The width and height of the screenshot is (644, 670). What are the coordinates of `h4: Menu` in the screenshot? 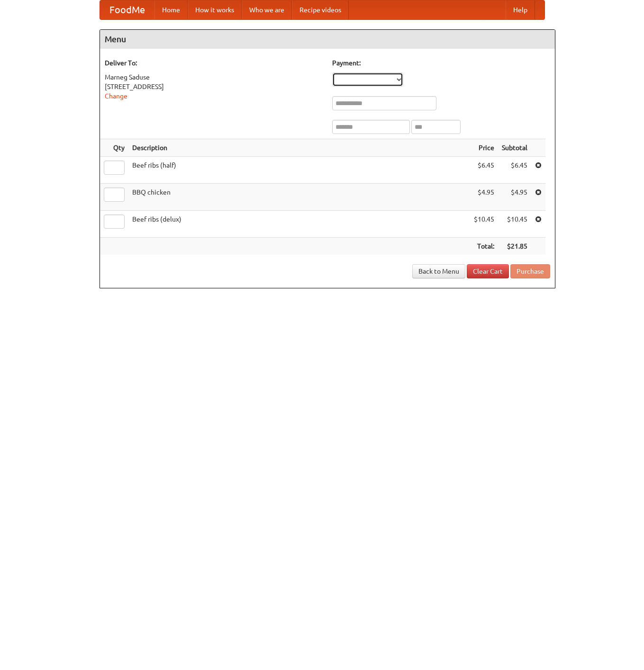 It's located at (327, 39).